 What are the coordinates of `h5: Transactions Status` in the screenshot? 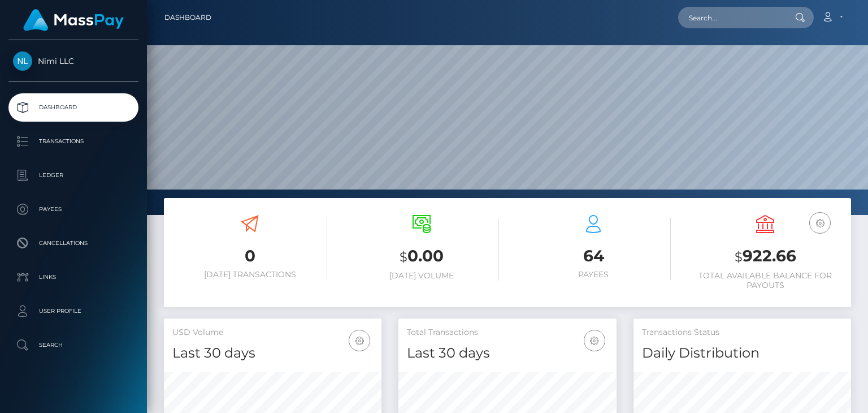 It's located at (742, 332).